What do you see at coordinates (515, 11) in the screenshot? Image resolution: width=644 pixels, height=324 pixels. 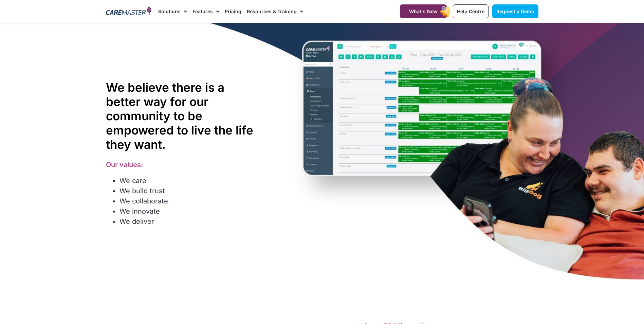 I see `a: Request a Demo` at bounding box center [515, 11].